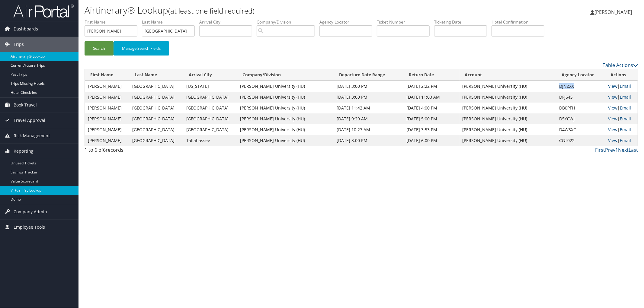 The height and width of the screenshot is (308, 644). What do you see at coordinates (31, 136) in the screenshot?
I see `span: Risk Management` at bounding box center [31, 136].